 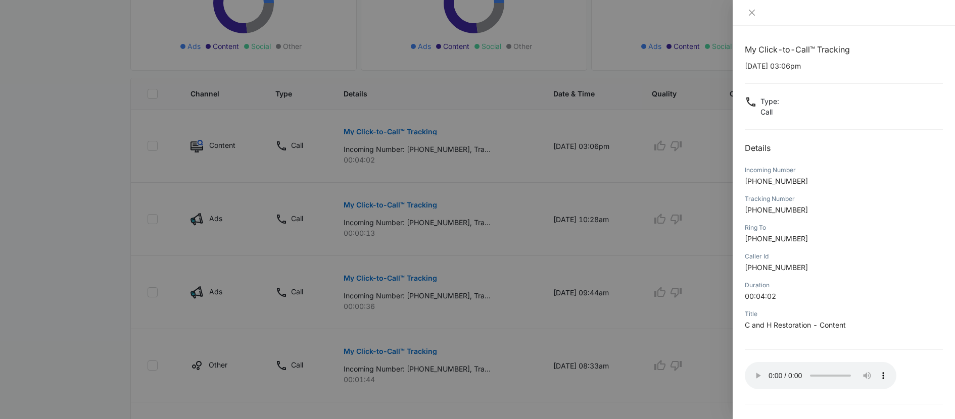 I want to click on div: v 4.0.25, so click(x=39, y=20).